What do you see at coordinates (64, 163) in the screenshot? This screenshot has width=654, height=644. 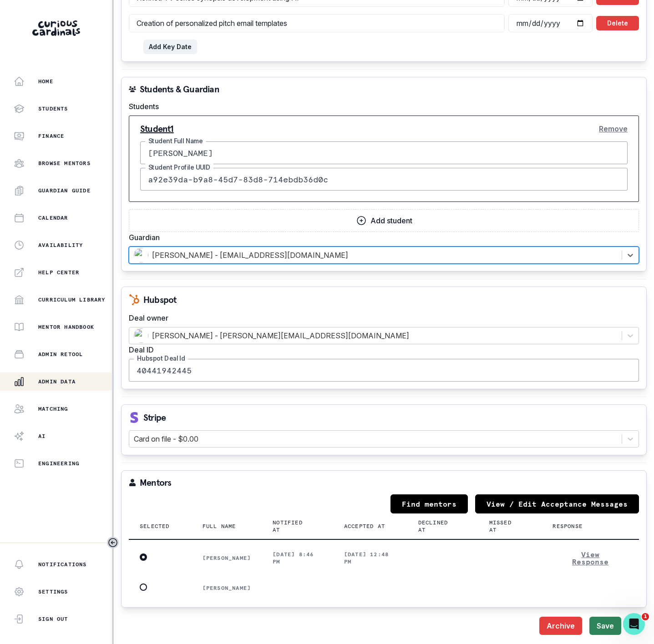 I see `p: Browse Mentors` at bounding box center [64, 163].